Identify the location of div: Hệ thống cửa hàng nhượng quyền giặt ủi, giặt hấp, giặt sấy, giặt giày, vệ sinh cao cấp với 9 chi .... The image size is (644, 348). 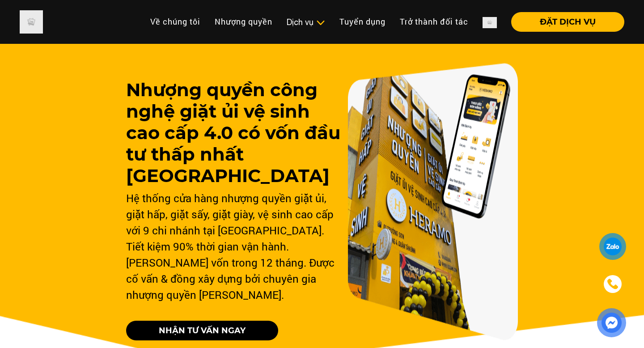
(233, 247).